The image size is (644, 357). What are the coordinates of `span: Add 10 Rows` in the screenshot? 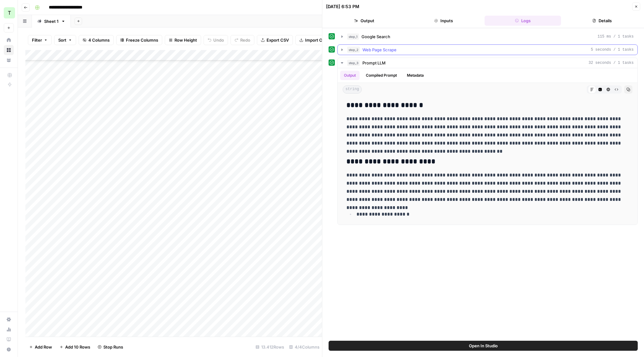 It's located at (78, 347).